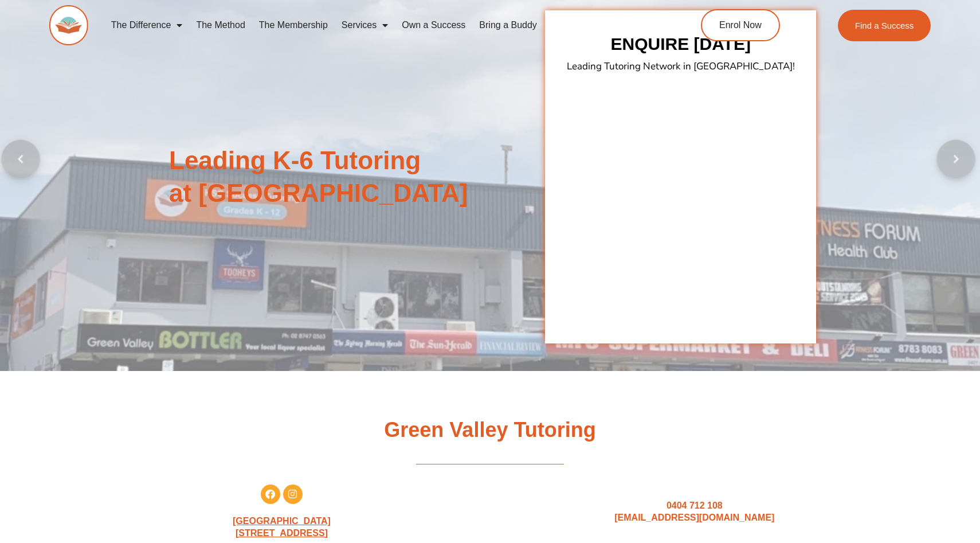 The image size is (980, 543). I want to click on a: Services, so click(365, 25).